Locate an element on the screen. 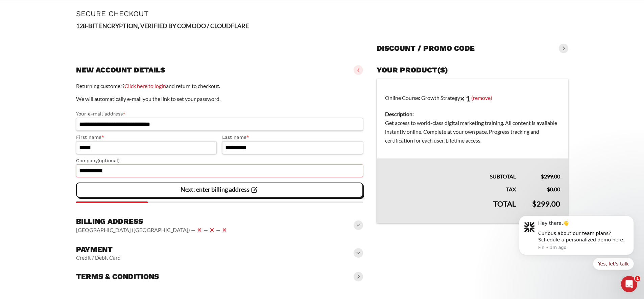 This screenshot has width=644, height=299. div: Curious about our team plans? . is located at coordinates (75, 30).